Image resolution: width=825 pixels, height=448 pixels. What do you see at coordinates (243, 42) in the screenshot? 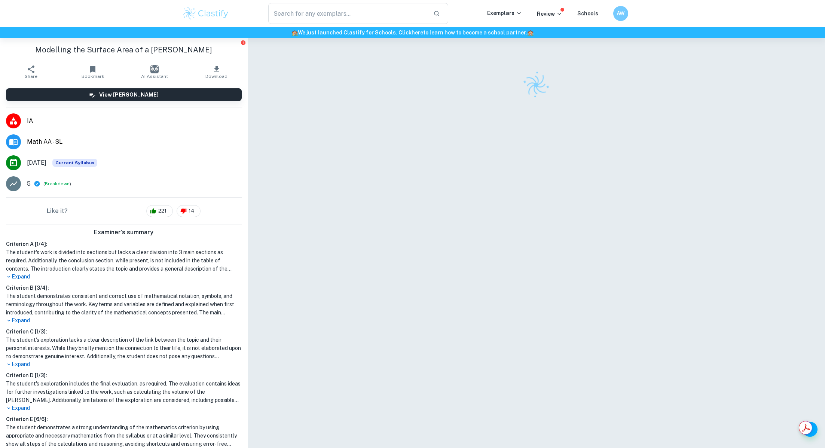
I see `button: Report issue` at bounding box center [243, 42].